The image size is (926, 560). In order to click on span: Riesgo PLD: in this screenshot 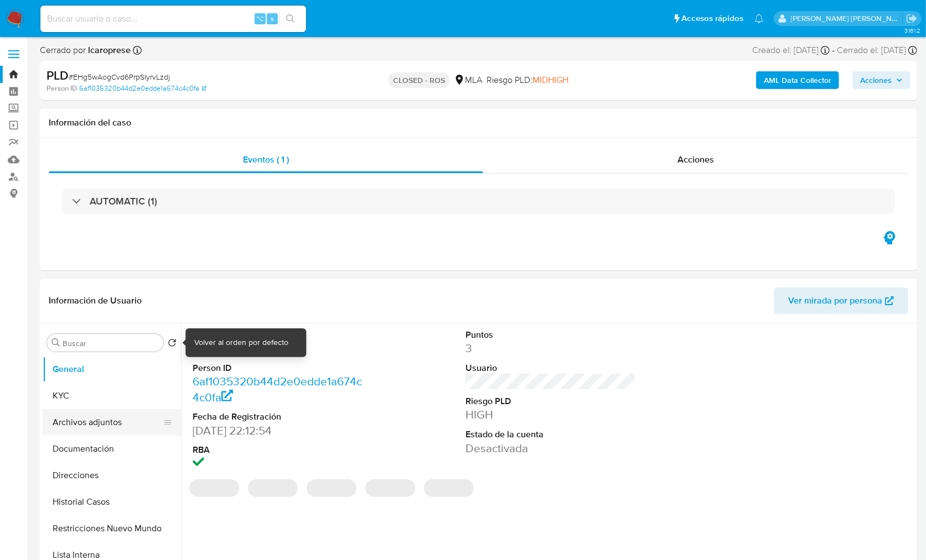, I will do `click(528, 81)`.